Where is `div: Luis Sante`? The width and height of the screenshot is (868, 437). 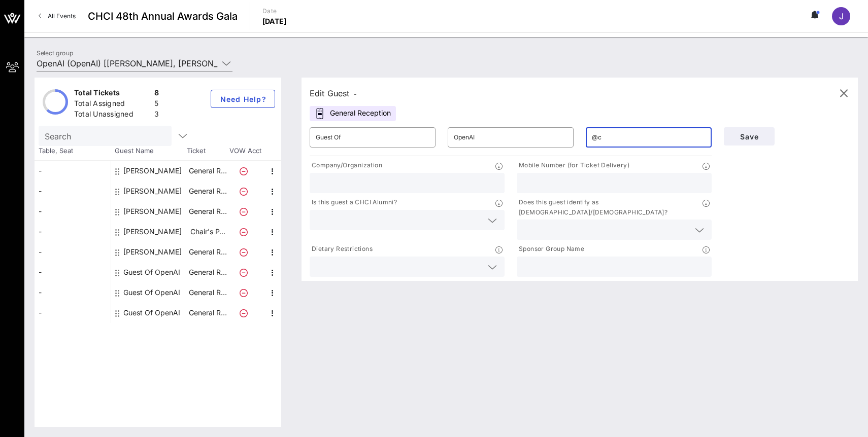
div: Luis Sante is located at coordinates (152, 212).